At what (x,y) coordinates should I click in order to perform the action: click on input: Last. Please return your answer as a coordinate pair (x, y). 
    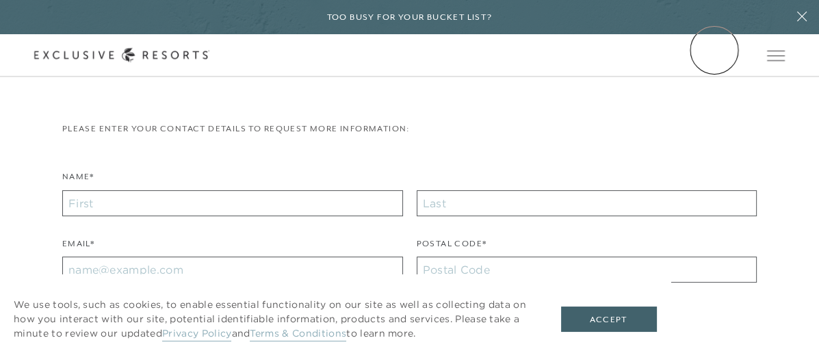
    Looking at the image, I should click on (587, 203).